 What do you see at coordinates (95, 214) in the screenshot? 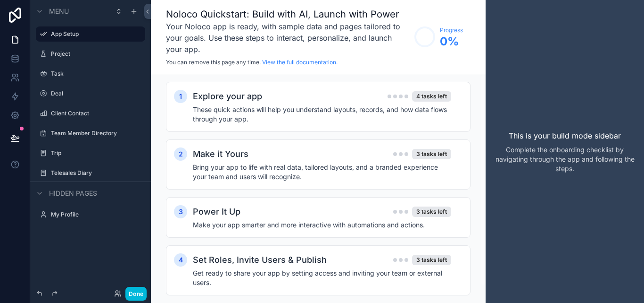
I see `label: My Profile` at bounding box center [95, 214].